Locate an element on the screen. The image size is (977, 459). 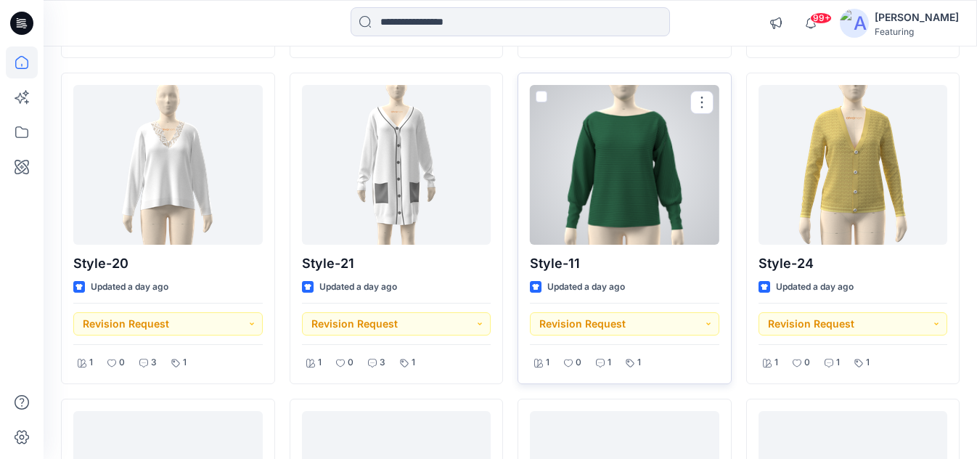
span: 99+ is located at coordinates (821, 18).